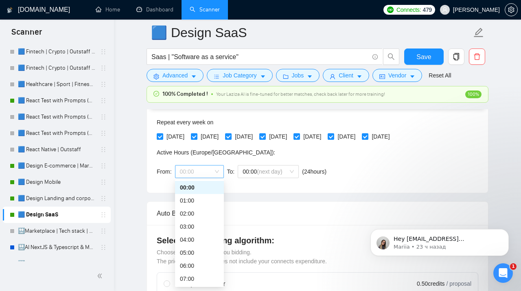 The width and height of the screenshot is (521, 291). I want to click on input: Search Freelance Jobs..., so click(260, 57).